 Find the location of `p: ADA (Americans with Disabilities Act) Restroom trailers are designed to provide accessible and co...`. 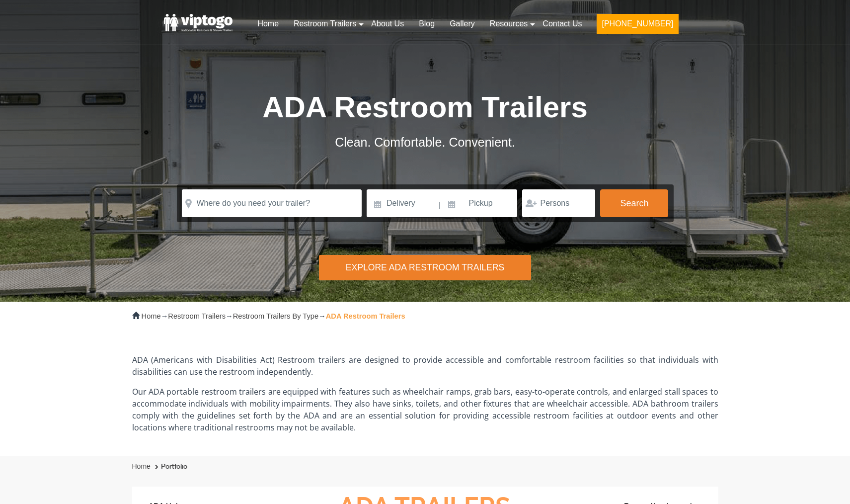

p: ADA (Americans with Disabilities Act) Restroom trailers are designed to provide accessible and co... is located at coordinates (425, 366).